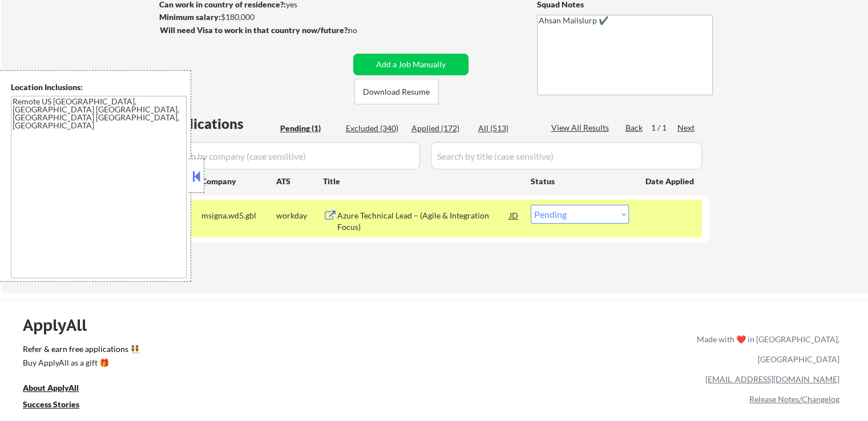 Image resolution: width=868 pixels, height=421 pixels. What do you see at coordinates (238, 181) in the screenshot?
I see `div: Company` at bounding box center [238, 181].